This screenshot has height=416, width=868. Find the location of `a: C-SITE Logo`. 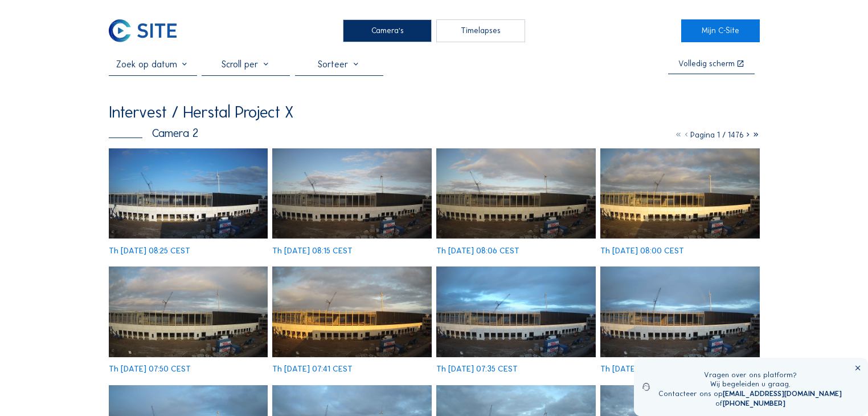

a: C-SITE Logo is located at coordinates (148, 31).